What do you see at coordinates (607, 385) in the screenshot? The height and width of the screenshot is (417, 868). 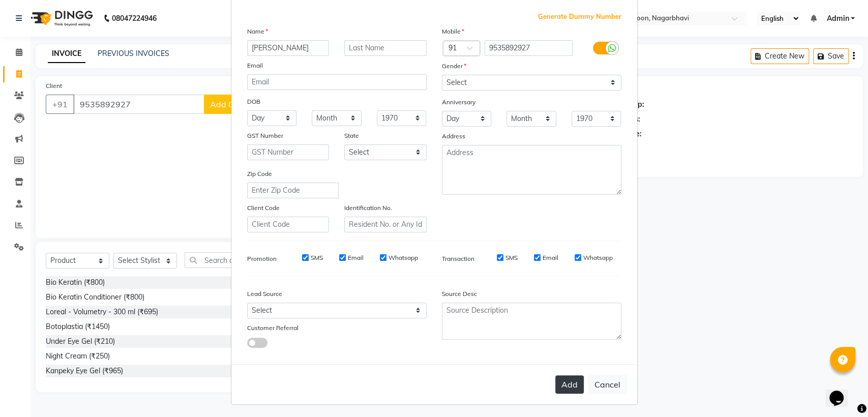 I see `button: Cancel` at bounding box center [607, 385].